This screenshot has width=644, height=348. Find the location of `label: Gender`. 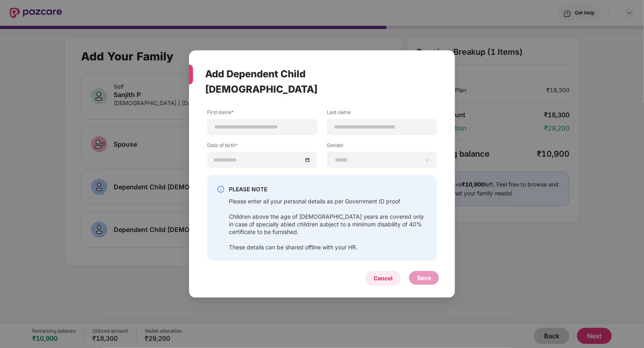

label: Gender is located at coordinates (382, 146).